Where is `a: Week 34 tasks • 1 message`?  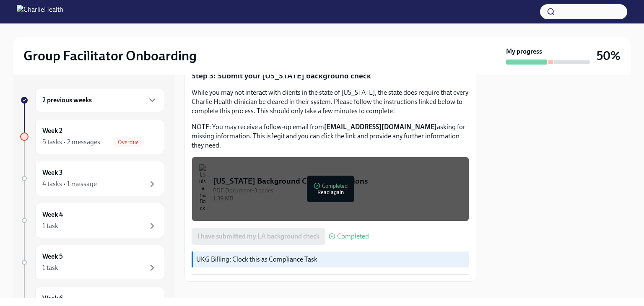
a: Week 34 tasks • 1 message is located at coordinates (92, 178).